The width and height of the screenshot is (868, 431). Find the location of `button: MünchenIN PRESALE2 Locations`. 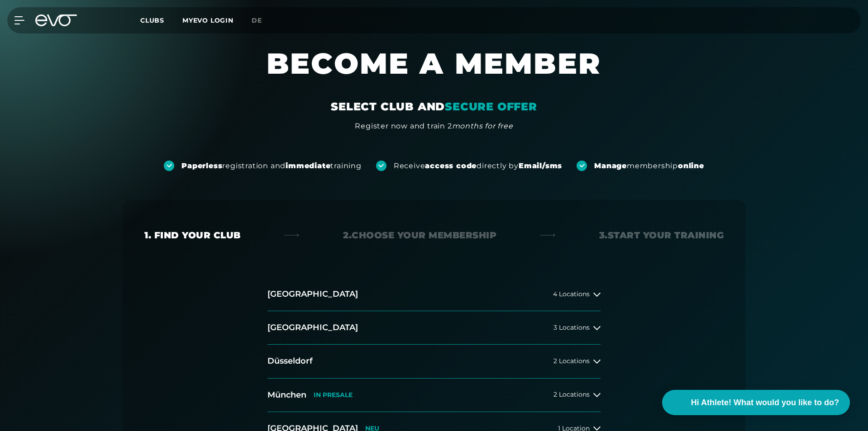

button: MünchenIN PRESALE2 Locations is located at coordinates (434, 396).